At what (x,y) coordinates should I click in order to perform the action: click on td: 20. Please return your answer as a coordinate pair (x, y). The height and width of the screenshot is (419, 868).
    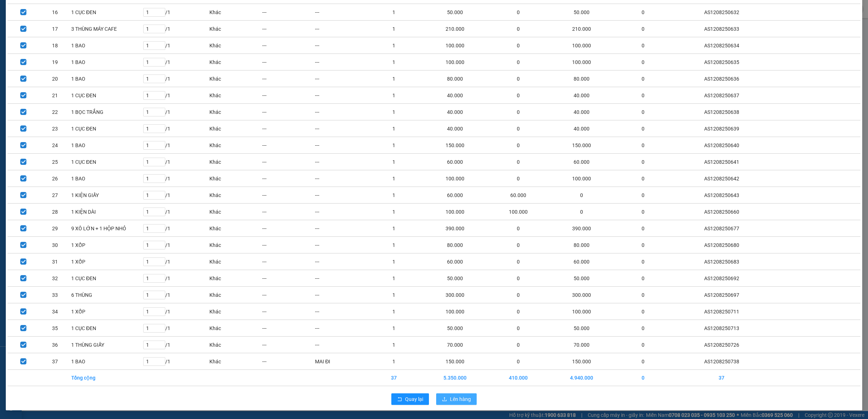
    Looking at the image, I should click on (55, 79).